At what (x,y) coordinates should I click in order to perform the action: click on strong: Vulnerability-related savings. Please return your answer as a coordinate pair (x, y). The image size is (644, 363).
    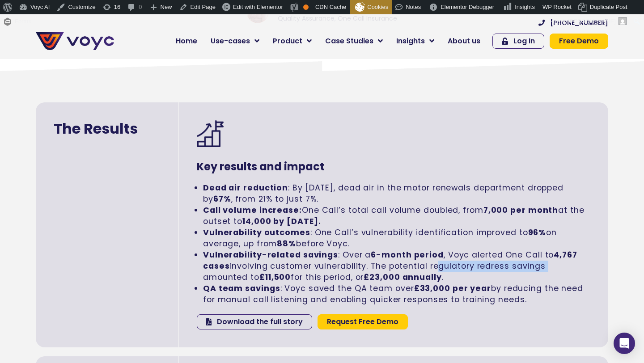
    Looking at the image, I should click on (270, 255).